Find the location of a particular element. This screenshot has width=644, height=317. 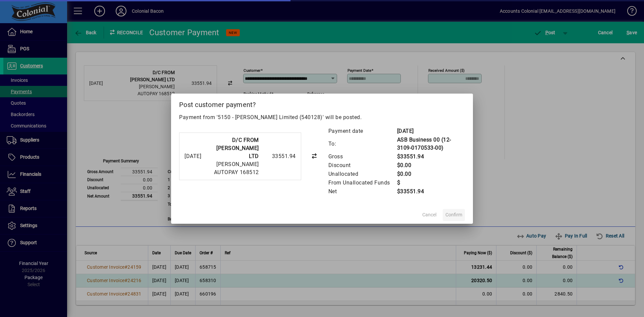

td: ASB Business 00 (12-3109-0170533-00) is located at coordinates (431, 144).